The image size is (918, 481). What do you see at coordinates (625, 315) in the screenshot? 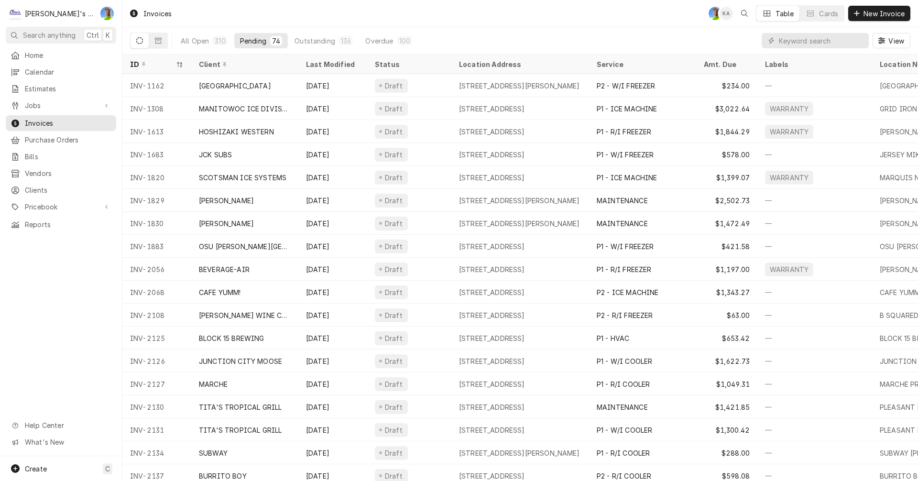
I see `div: P2 - R/I FREEZER` at bounding box center [625, 315].